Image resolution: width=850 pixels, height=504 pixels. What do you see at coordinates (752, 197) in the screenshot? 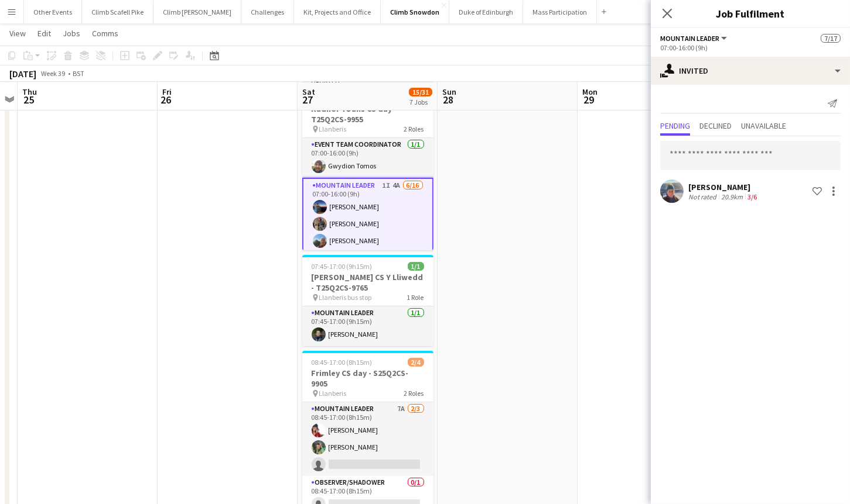
I see `app-skills-label: 3/6` at bounding box center [752, 197].